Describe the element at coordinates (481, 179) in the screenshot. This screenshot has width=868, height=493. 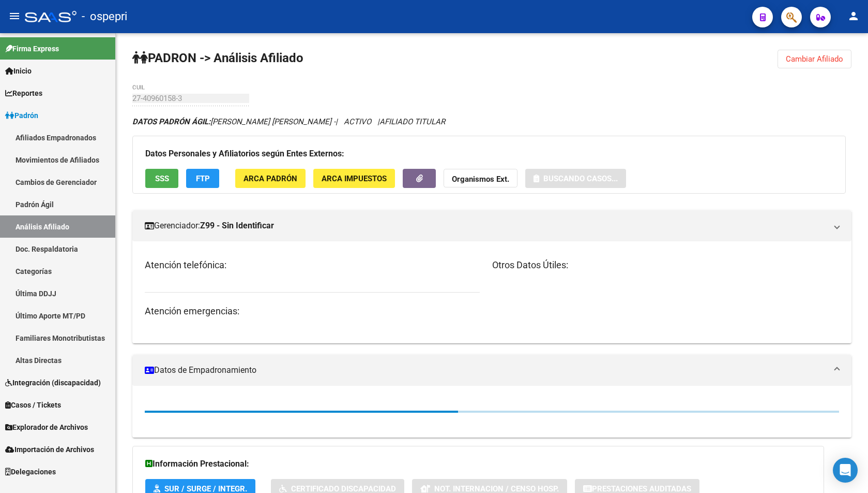
I see `strong: Organismos Ext.` at that location.